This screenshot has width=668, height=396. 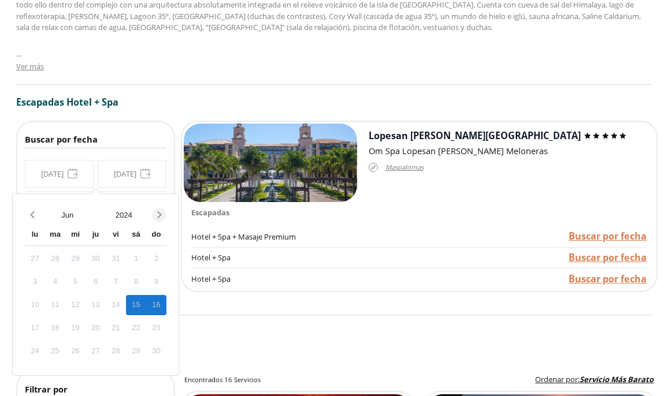 I want to click on div: 18, so click(x=55, y=328).